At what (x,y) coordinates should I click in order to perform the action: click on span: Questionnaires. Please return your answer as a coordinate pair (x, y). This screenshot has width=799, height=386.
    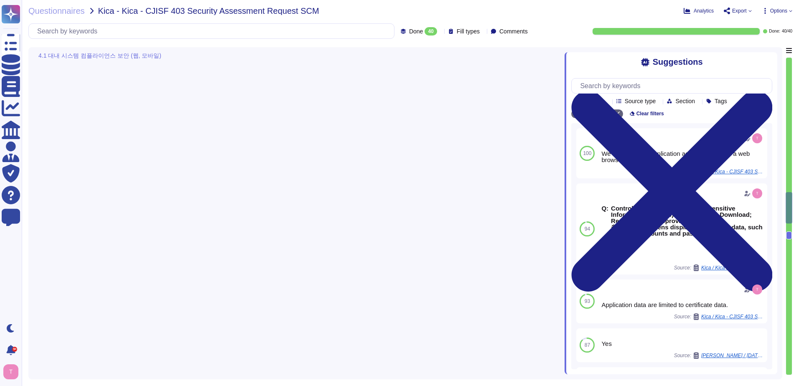
    Looking at the image, I should click on (56, 11).